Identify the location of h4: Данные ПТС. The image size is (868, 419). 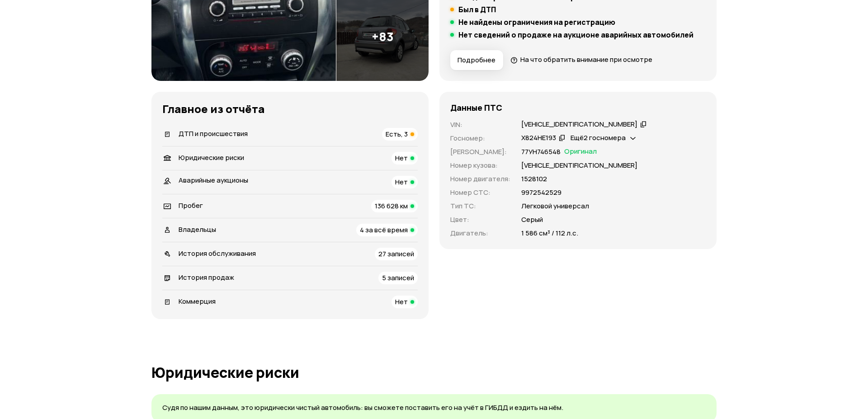
(476, 108).